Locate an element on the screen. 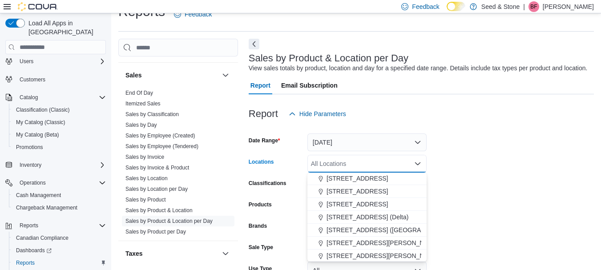  div: Sales is located at coordinates (178, 164).